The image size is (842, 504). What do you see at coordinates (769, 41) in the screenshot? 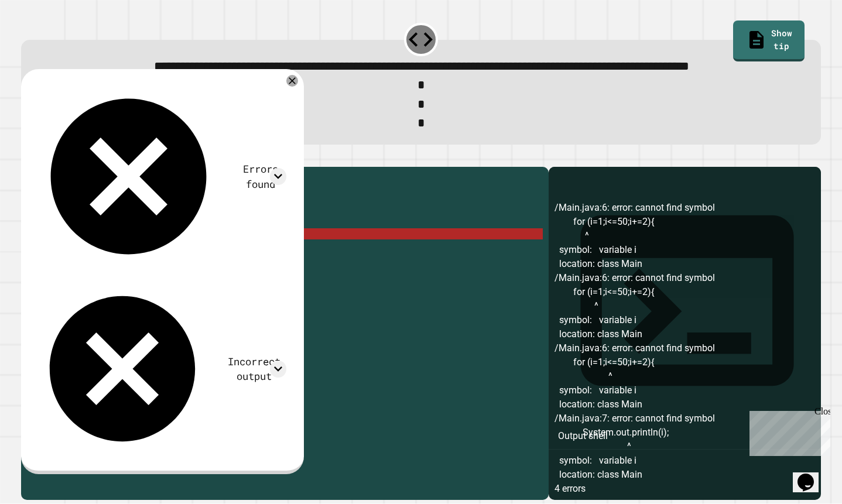
I see `a: Show tip` at bounding box center [769, 41].